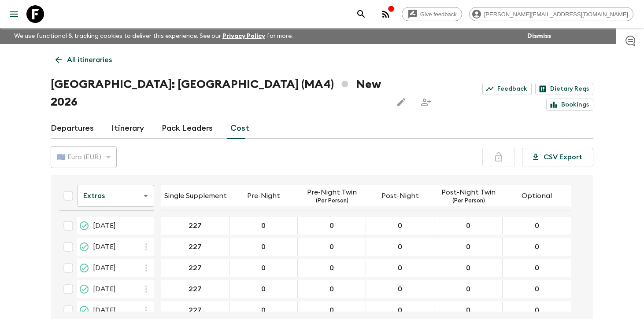 This screenshot has height=334, width=644. I want to click on a: All itineraries, so click(84, 60).